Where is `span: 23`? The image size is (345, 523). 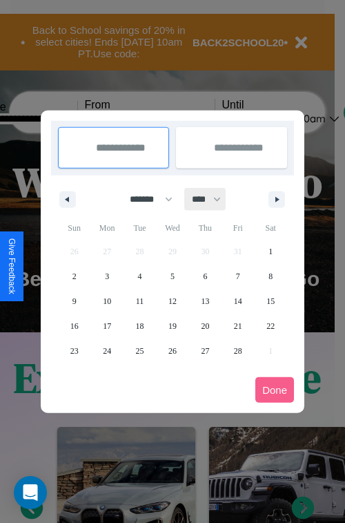
span: 23 is located at coordinates (75, 351).